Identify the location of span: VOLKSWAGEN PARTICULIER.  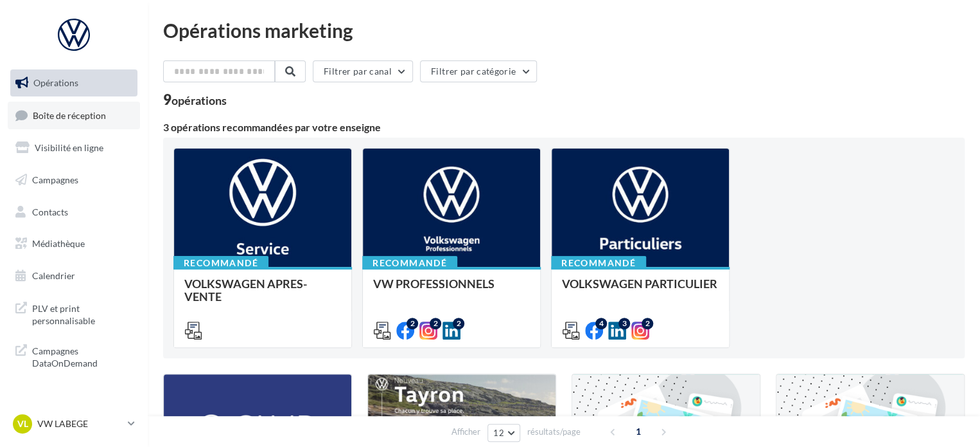
(639, 283).